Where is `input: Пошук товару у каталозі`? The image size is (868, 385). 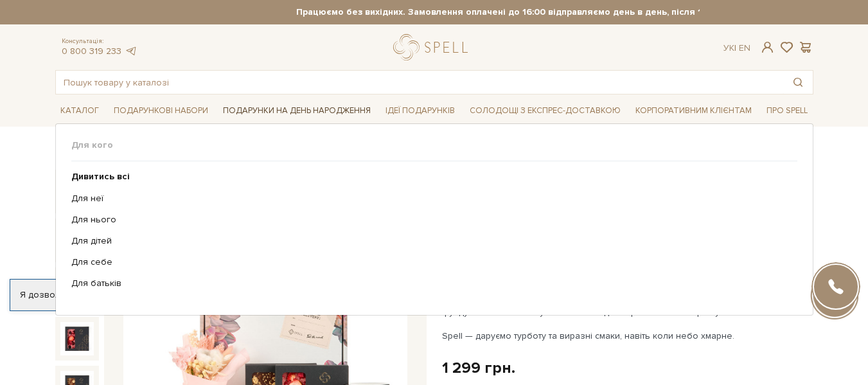
input: Пошук товару у каталозі is located at coordinates (419, 83).